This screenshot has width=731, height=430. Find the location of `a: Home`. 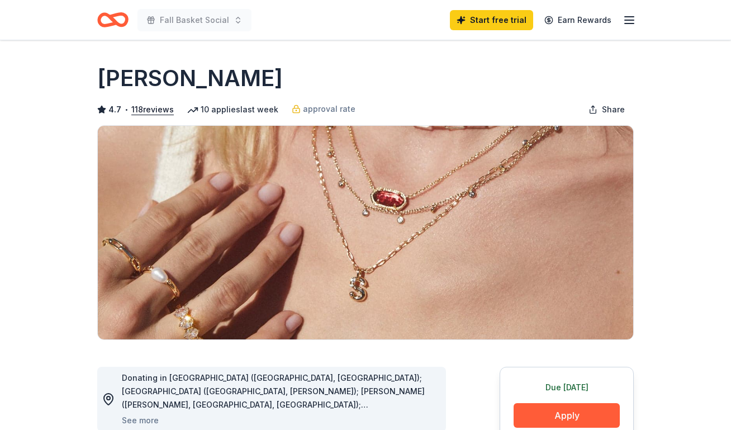

a: Home is located at coordinates (113, 20).